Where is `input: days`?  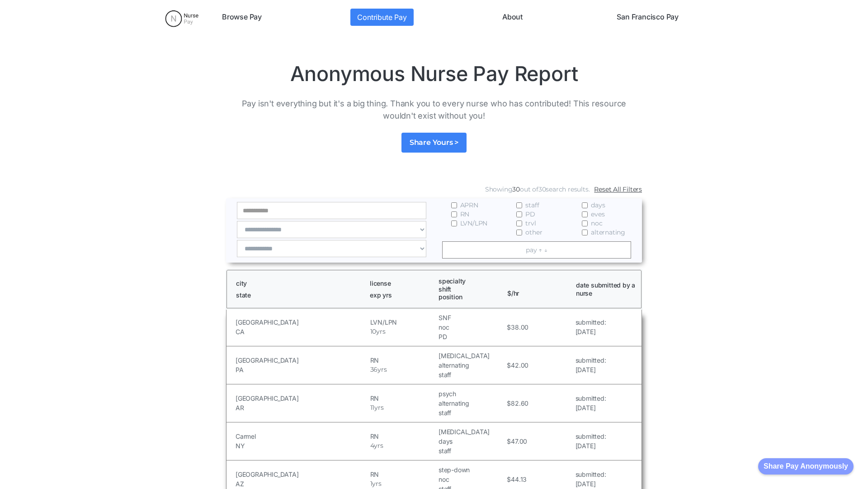 input: days is located at coordinates (585, 205).